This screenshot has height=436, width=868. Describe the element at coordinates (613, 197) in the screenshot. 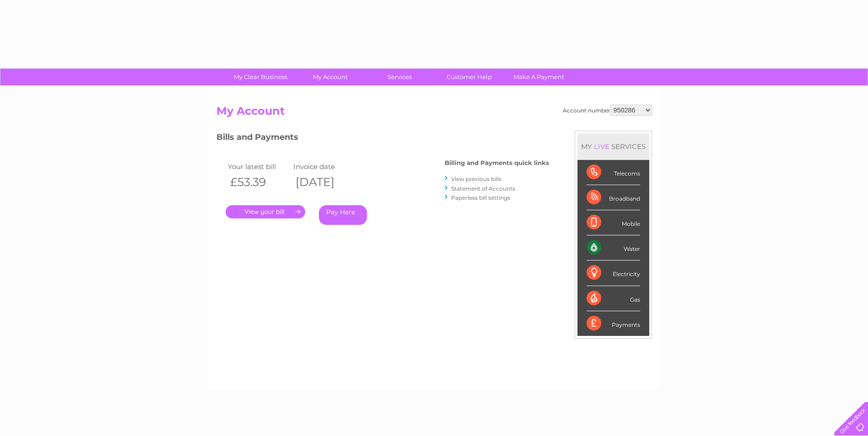

I see `div: Broadband` at that location.